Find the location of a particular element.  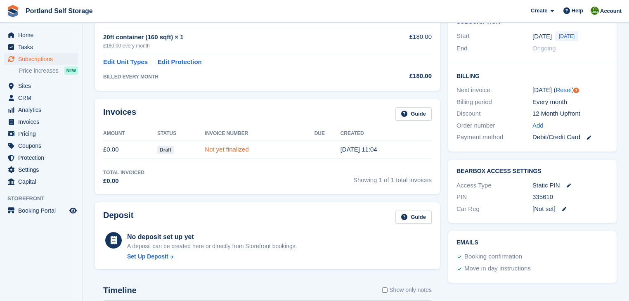

div: Debit/Credit Card is located at coordinates (571, 137).